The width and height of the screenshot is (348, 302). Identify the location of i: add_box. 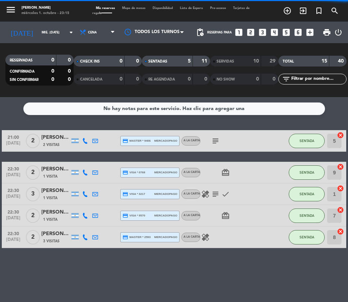
(310, 32).